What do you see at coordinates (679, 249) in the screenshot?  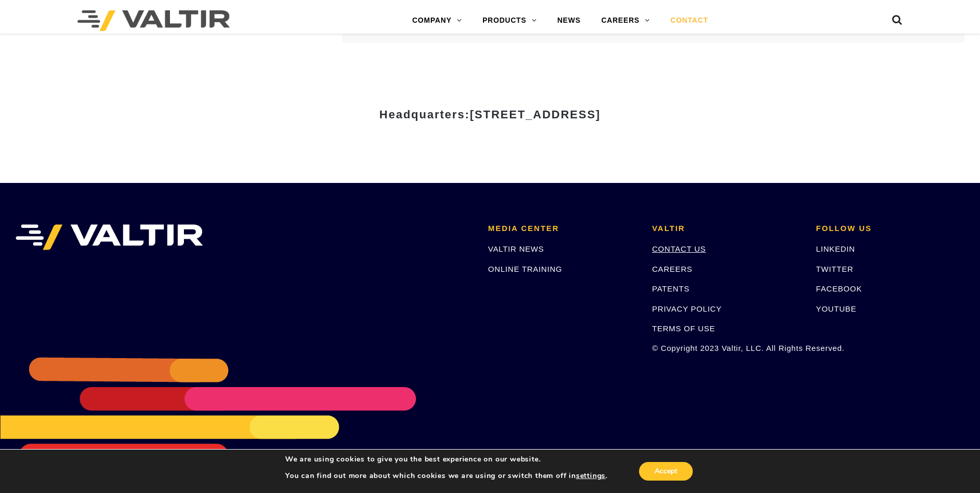 I see `a: CONTACT US` at bounding box center [679, 249].